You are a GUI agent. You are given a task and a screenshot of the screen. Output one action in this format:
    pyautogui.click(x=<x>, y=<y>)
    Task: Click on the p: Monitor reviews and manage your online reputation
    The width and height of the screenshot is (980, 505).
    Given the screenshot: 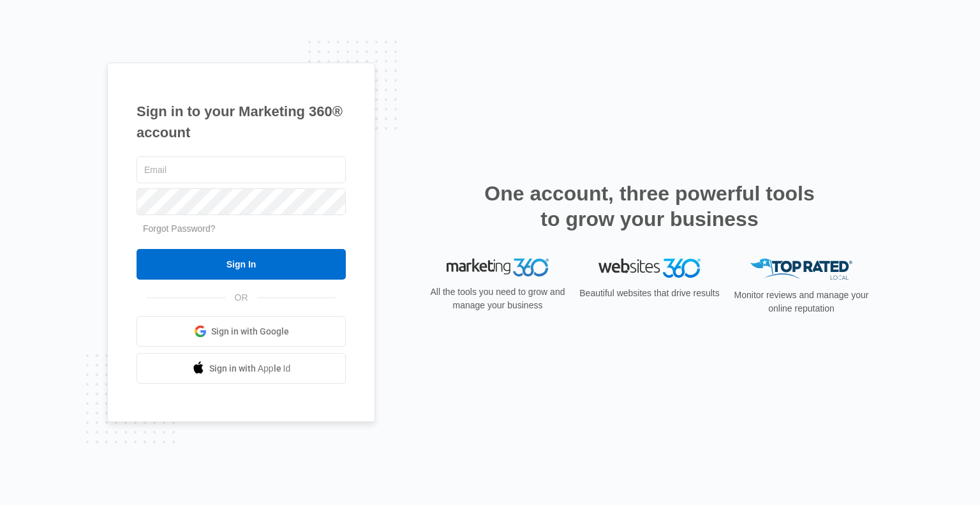 What is the action you would take?
    pyautogui.click(x=801, y=302)
    